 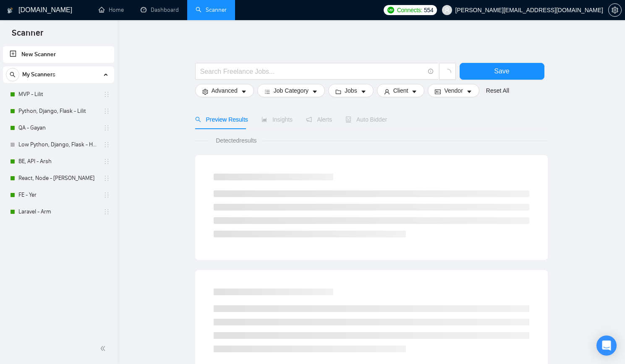 I want to click on span: robot, so click(x=348, y=120).